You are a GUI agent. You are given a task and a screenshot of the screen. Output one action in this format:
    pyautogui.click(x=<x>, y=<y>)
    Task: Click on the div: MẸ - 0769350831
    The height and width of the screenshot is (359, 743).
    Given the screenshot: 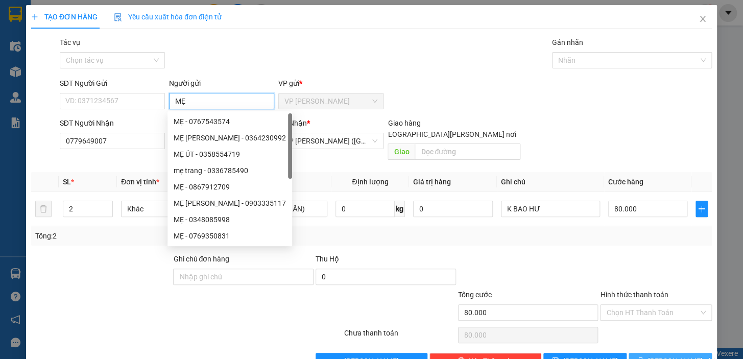 What is the action you would take?
    pyautogui.click(x=230, y=236)
    